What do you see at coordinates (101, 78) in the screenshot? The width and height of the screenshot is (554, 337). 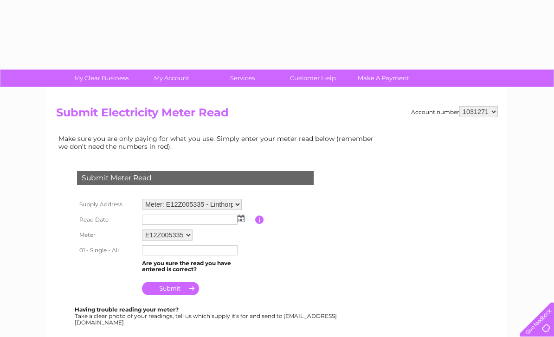 I see `a: My Clear Business` at bounding box center [101, 78].